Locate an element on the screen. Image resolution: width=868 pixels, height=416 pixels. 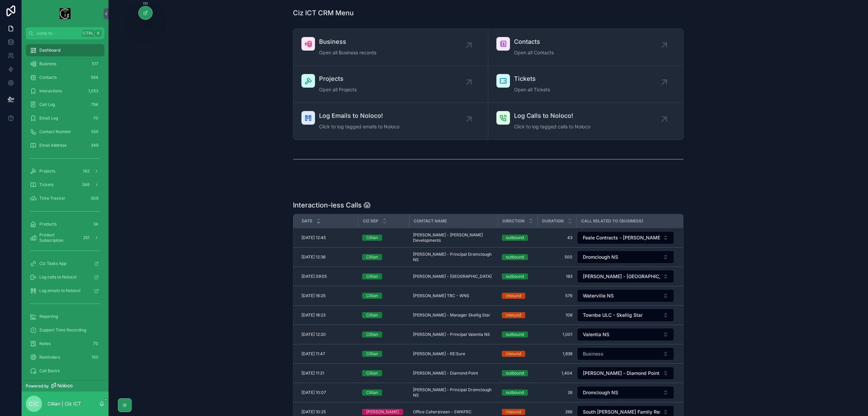
a: Reporting is located at coordinates (65, 316).